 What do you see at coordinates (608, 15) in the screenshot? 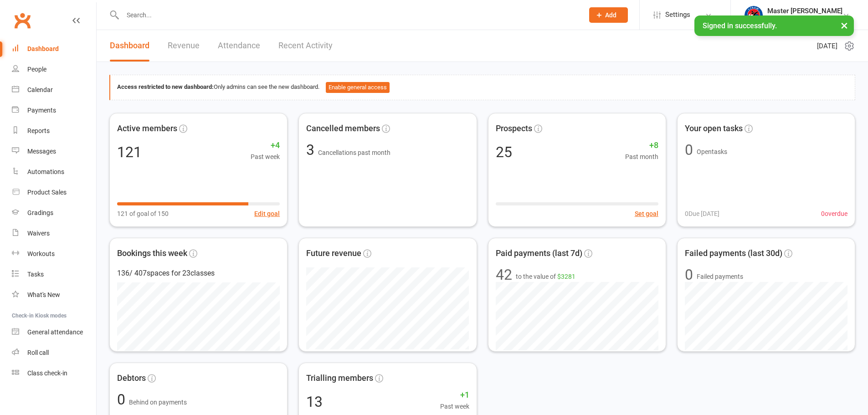
I see `button: Add` at bounding box center [608, 15].